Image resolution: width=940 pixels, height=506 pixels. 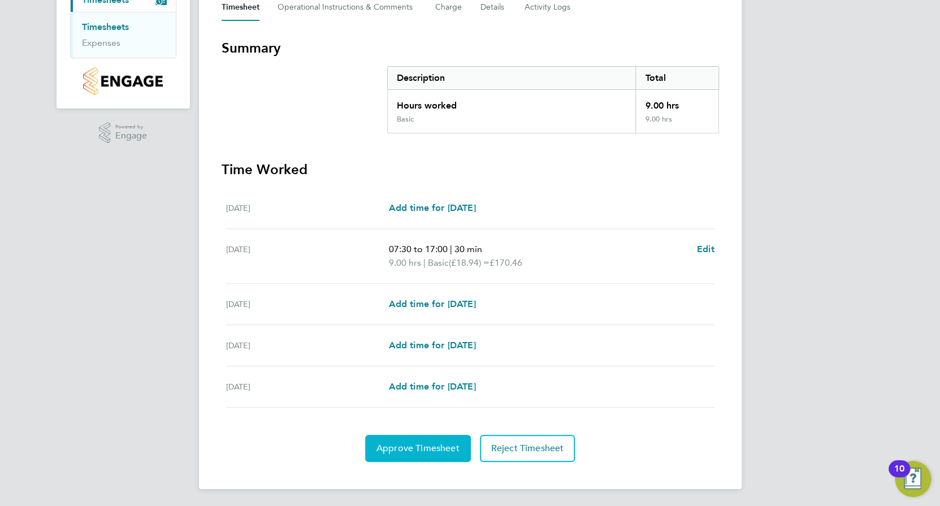 I want to click on span: Engage, so click(x=131, y=136).